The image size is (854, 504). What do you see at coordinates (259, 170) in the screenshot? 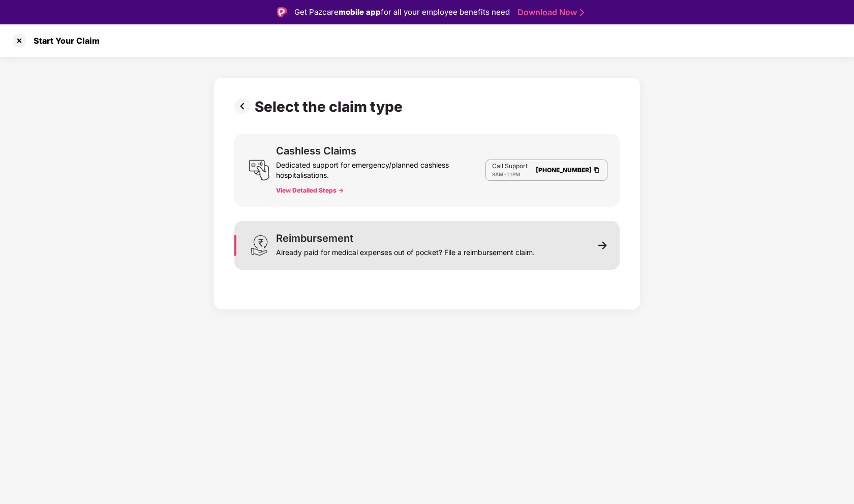
I see `img: svg+xml;base64,PHN2ZyB3aWR0aD0iMjQiIGhlaWdodD0iMjUiIHZpZXdCb3g9IjAgMCAyNCAyNSIgZmlsbD0ibm9uZSIgeG...` at bounding box center [259, 170].